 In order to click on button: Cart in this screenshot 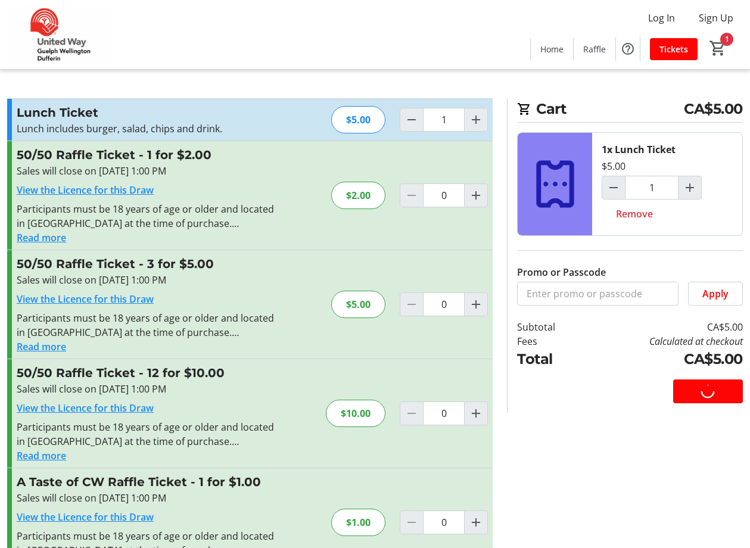, I will do `click(718, 48)`.